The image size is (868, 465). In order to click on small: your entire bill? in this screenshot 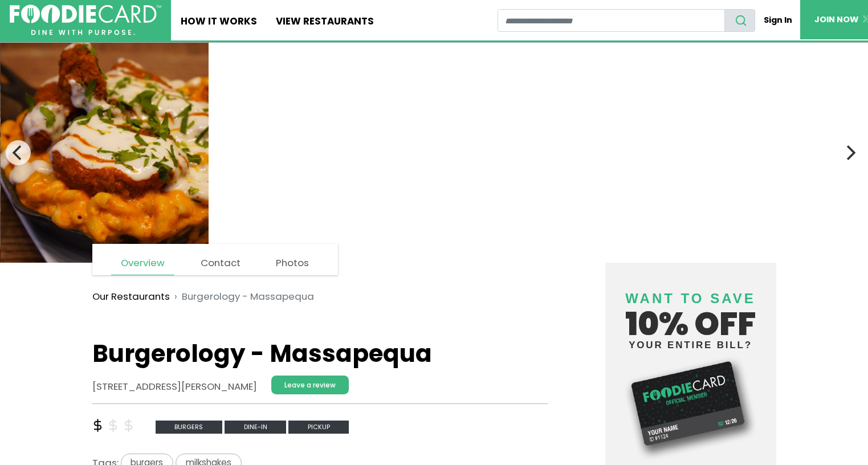, I will do `click(690, 345)`.